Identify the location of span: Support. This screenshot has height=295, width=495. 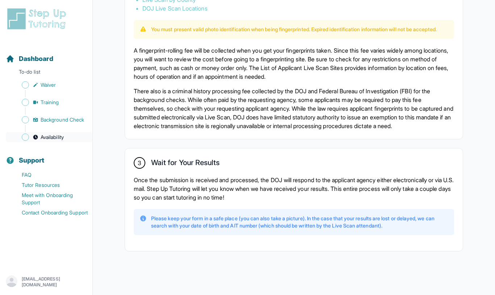
(32, 160).